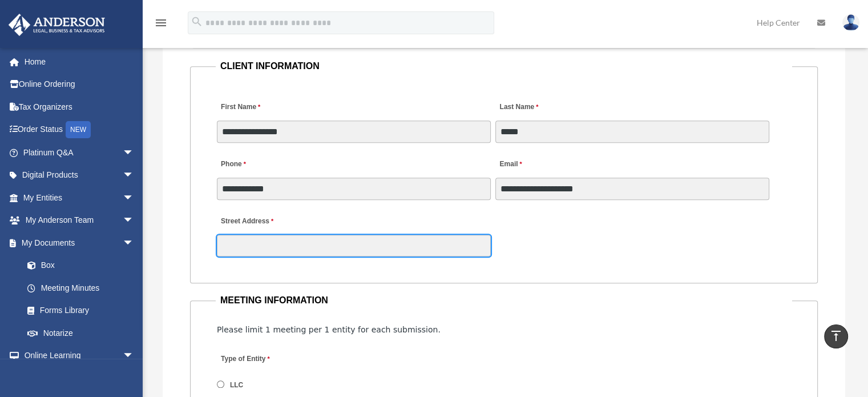  Describe the element at coordinates (84, 266) in the screenshot. I see `a: Box` at that location.